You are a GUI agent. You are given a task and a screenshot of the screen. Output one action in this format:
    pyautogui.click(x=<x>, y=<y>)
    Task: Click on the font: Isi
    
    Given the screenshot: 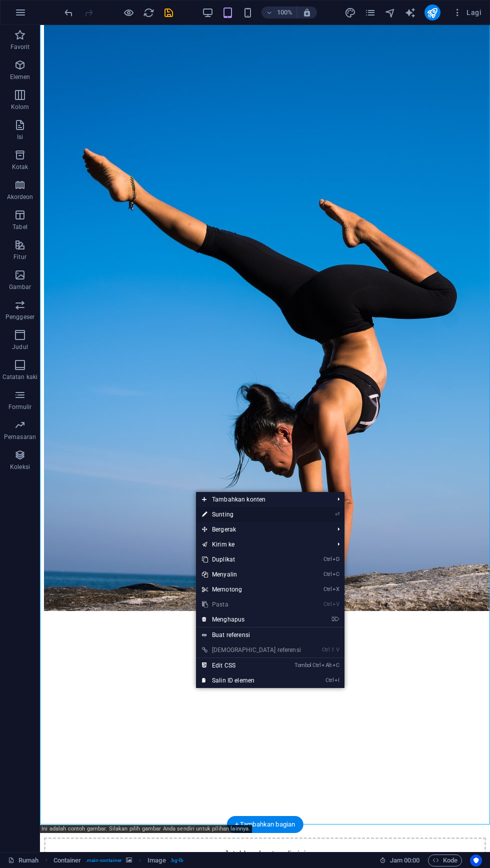 What is the action you would take?
    pyautogui.click(x=20, y=137)
    